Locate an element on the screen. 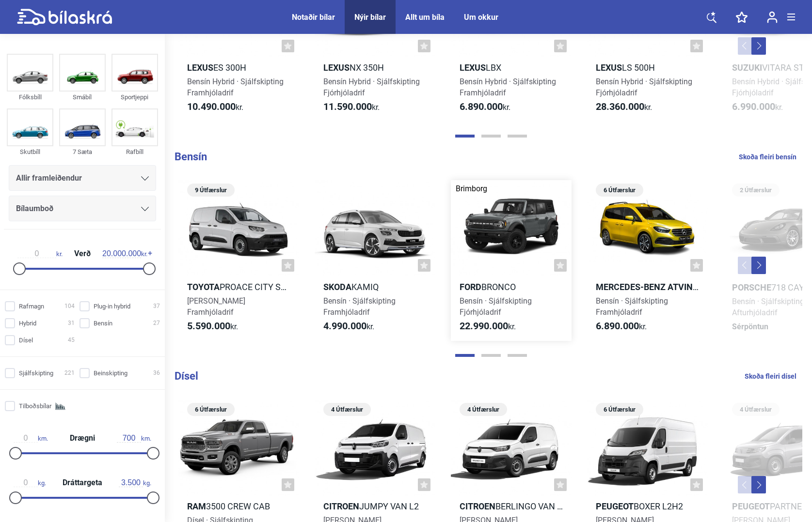  span: Bensín · Sjálfskipting Afturhjóladrif is located at coordinates (767, 307).